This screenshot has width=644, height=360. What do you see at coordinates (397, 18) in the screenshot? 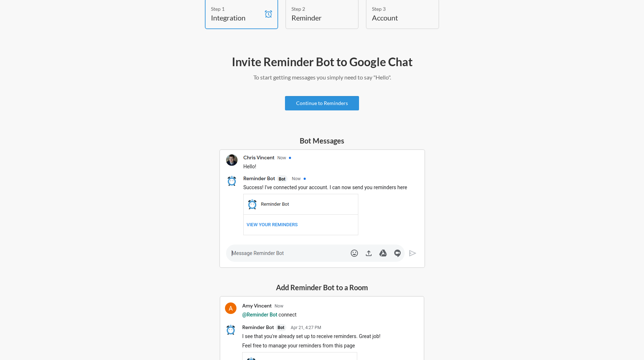
I see `h4: Account` at bounding box center [397, 18].